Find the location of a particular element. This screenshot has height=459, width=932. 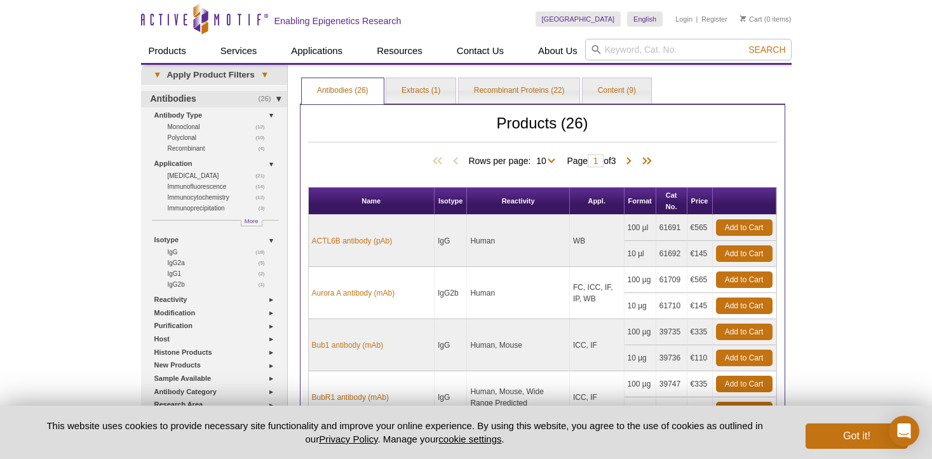

button: cookie settings is located at coordinates (470, 438).